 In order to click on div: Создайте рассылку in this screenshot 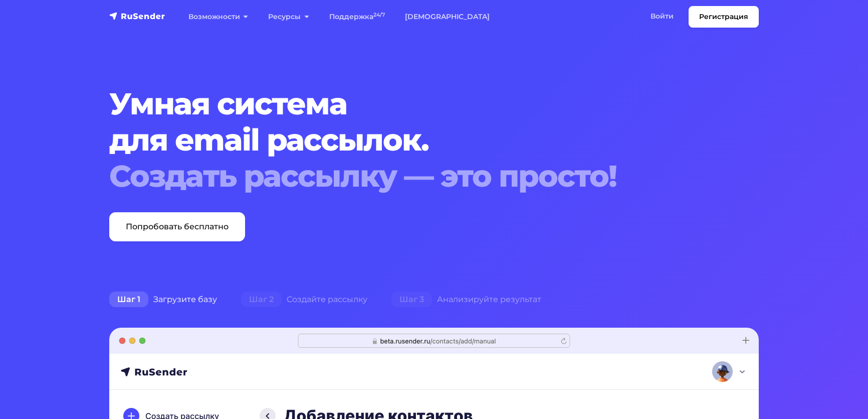, I will do `click(304, 299)`.